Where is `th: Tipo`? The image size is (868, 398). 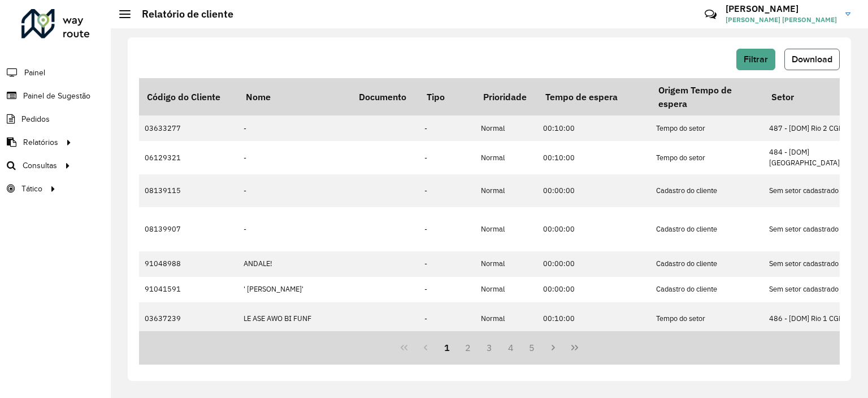
th: Tipo is located at coordinates (447, 97).